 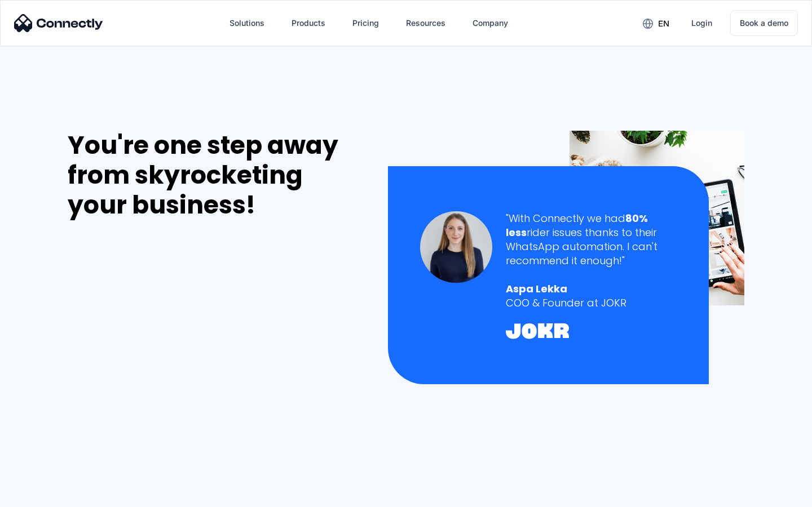 I want to click on a: Book a demo, so click(x=764, y=23).